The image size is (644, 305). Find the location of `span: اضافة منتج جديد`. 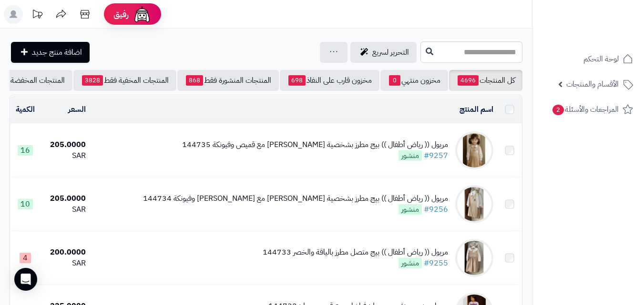

span: اضافة منتج جديد is located at coordinates (57, 52).